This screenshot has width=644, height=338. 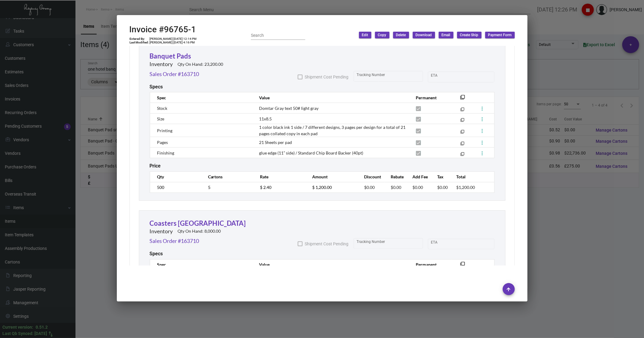 I want to click on th: Rate, so click(x=280, y=176).